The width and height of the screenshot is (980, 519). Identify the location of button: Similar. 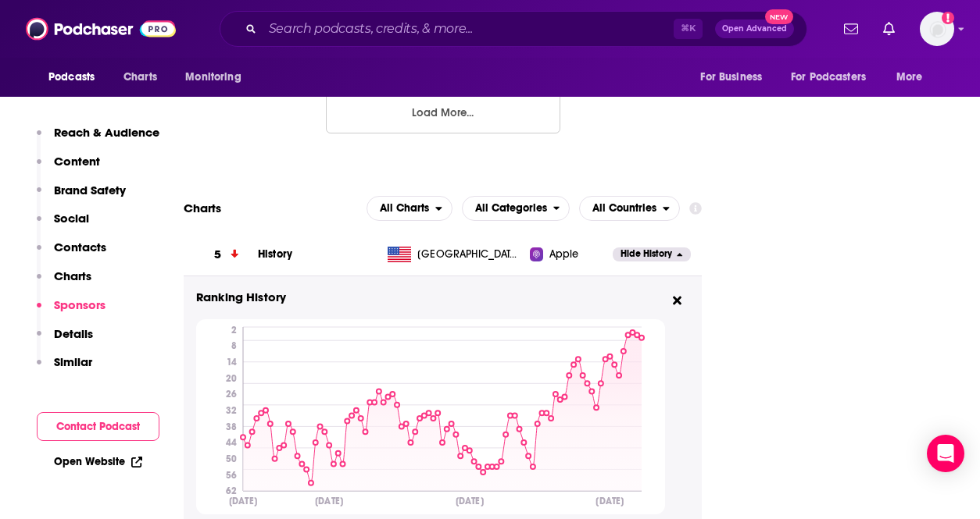
(64, 369).